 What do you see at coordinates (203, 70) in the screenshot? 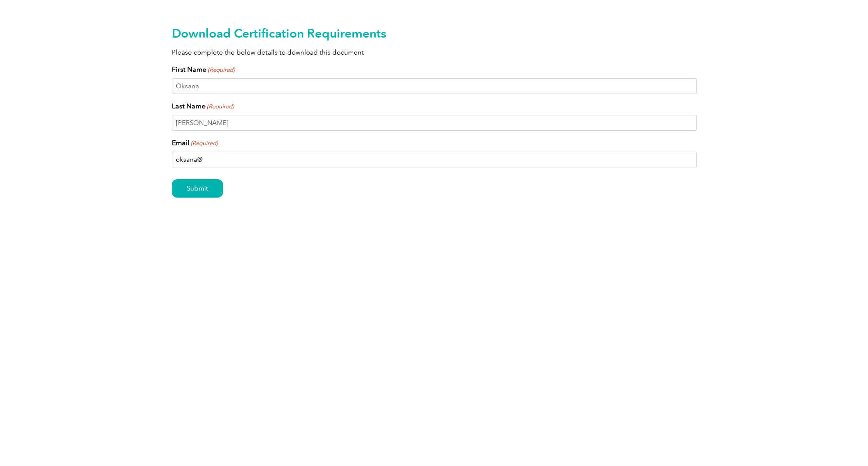
I see `label: First Name` at bounding box center [203, 70].